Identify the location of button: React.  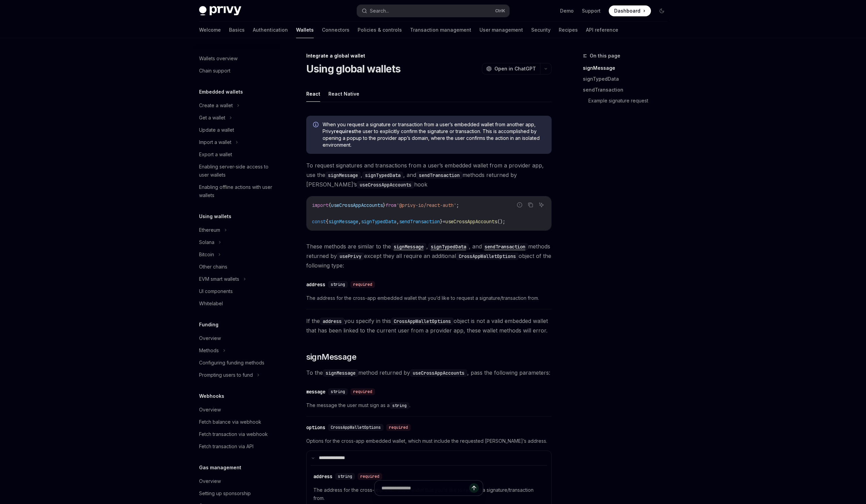
(313, 94).